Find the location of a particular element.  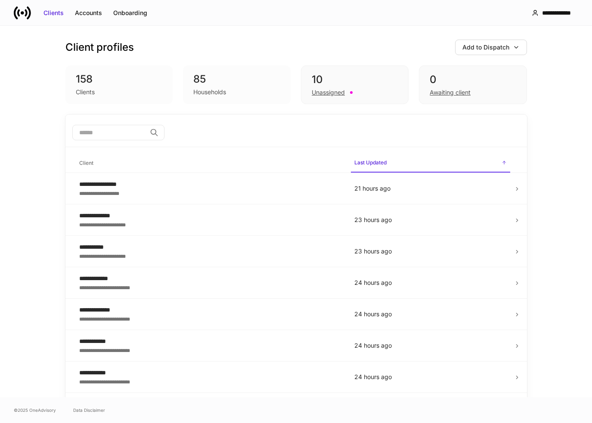

div: Add to Dispatch is located at coordinates (486, 47).